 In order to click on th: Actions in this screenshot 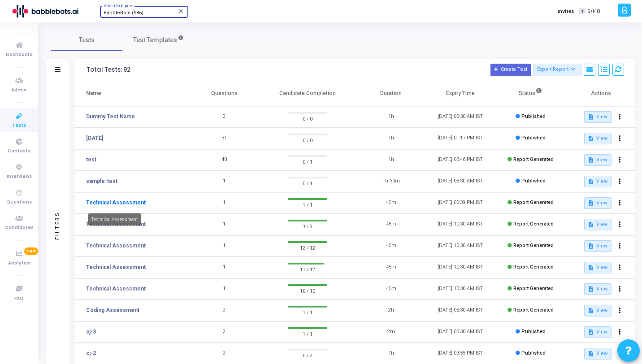, I will do `click(600, 94)`.